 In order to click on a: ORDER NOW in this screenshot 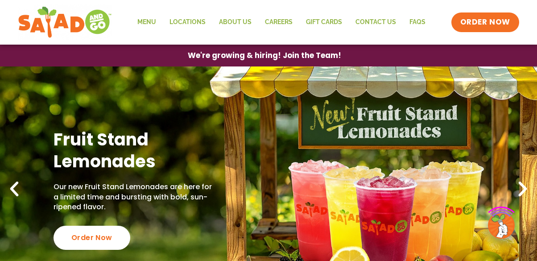, I will do `click(485, 22)`.